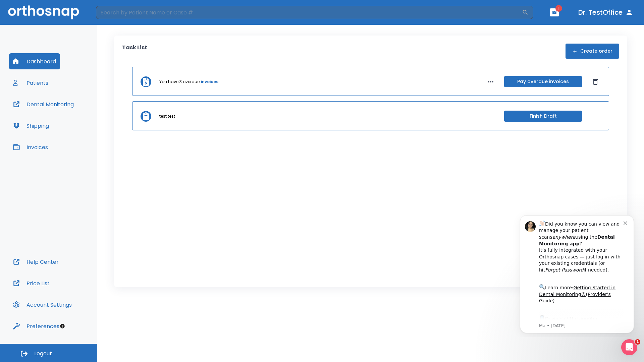 The height and width of the screenshot is (362, 644). Describe the element at coordinates (62, 326) in the screenshot. I see `div: Tooltip anchor` at that location.